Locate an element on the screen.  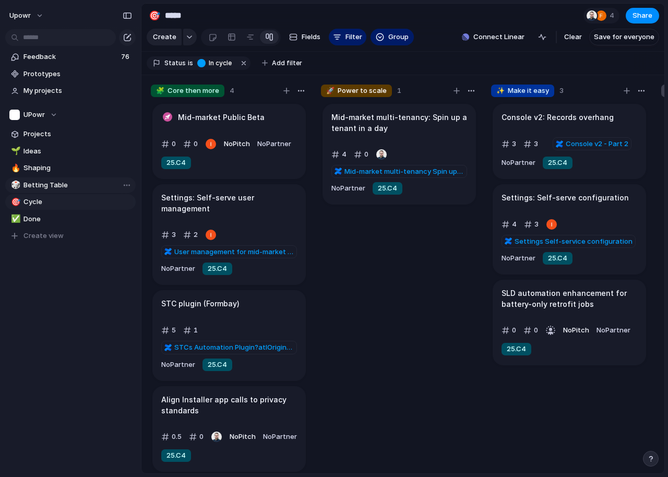
div: Align Installer app calls to privacy standards0.50NoPitchNoPartner25.C4 is located at coordinates (229, 429).